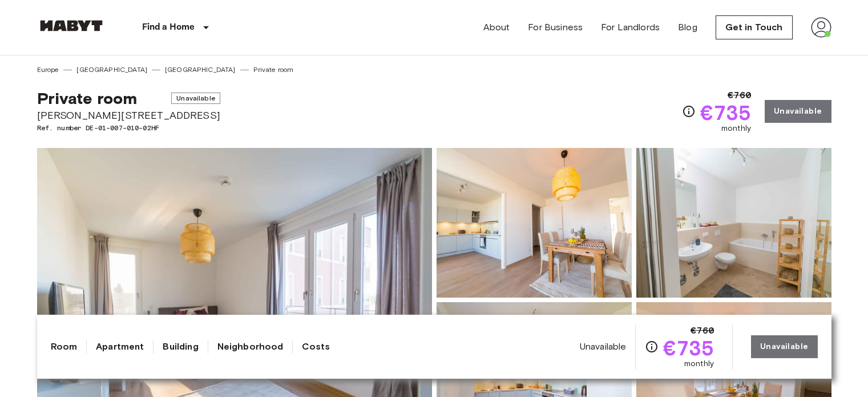 The width and height of the screenshot is (868, 397). I want to click on span: Ref. number DE-01-007-010-02HF, so click(128, 128).